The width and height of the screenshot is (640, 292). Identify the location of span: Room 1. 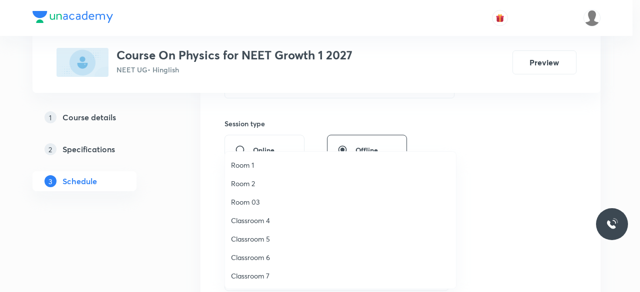
(340, 165).